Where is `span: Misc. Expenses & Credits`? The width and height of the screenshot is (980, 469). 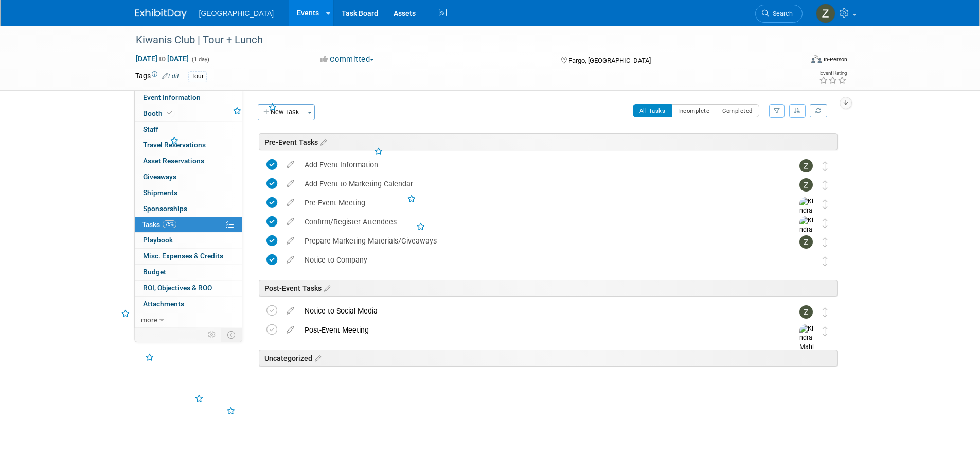 span: Misc. Expenses & Credits is located at coordinates (183, 256).